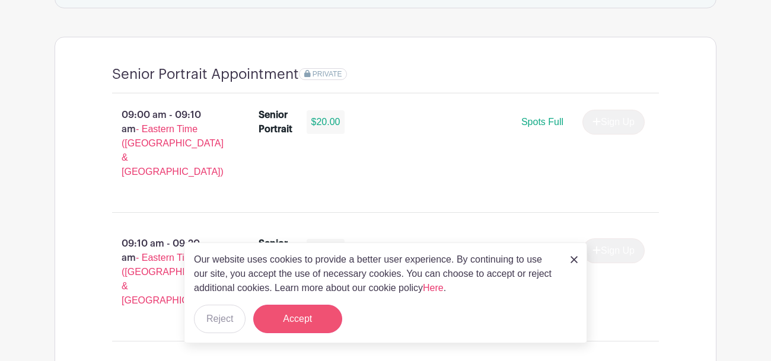 Image resolution: width=771 pixels, height=361 pixels. What do you see at coordinates (220, 319) in the screenshot?
I see `button: Reject` at bounding box center [220, 319].